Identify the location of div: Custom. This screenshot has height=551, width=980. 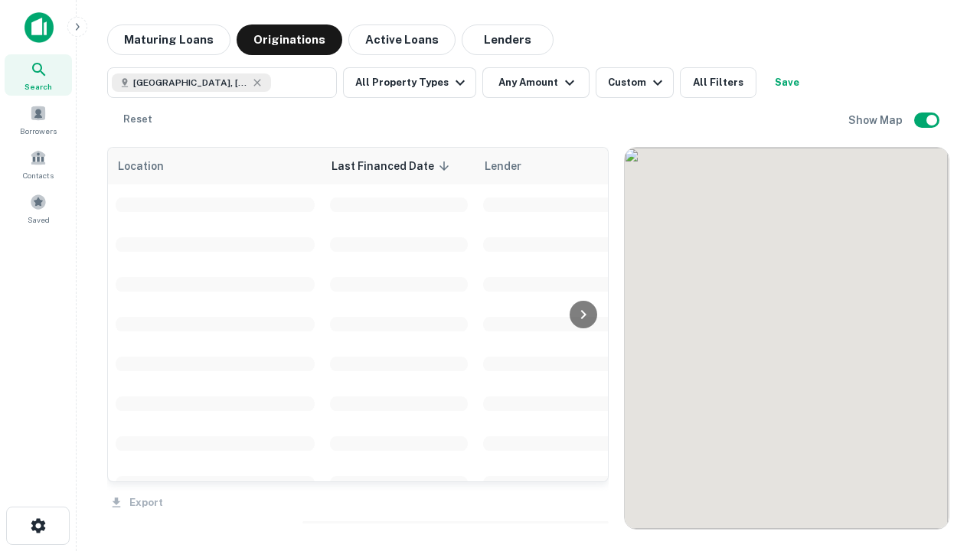
(637, 83).